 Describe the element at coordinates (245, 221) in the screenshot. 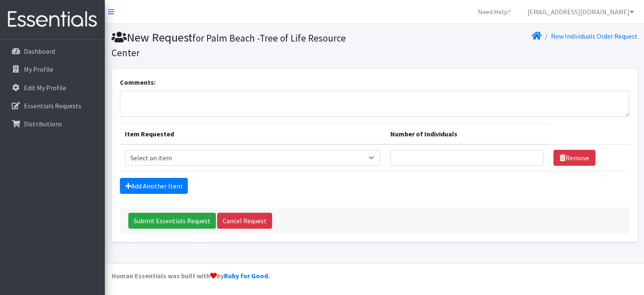

I see `a: Cancel Request` at that location.